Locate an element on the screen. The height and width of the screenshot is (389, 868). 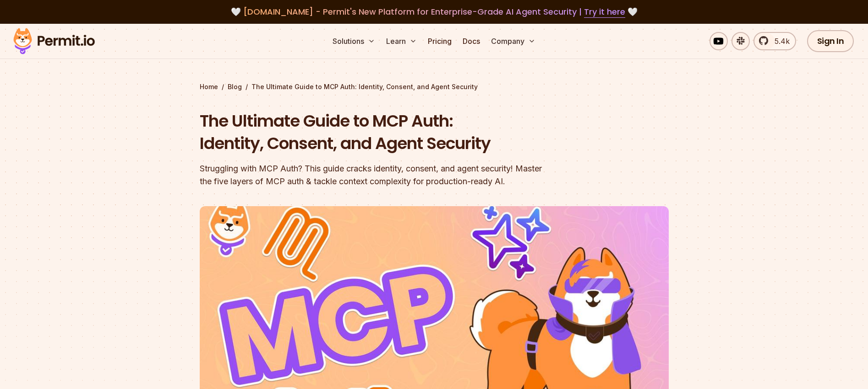
button: Company is located at coordinates (513, 41).